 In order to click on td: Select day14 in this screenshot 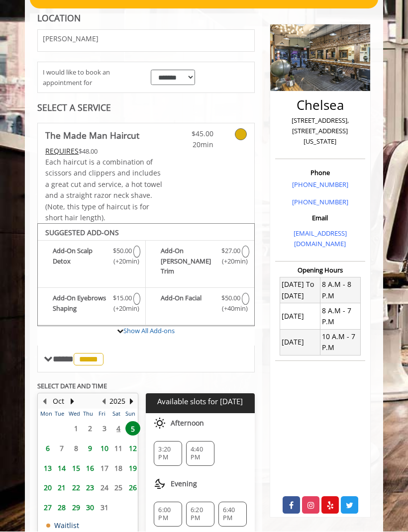, I will do `click(59, 468)`.